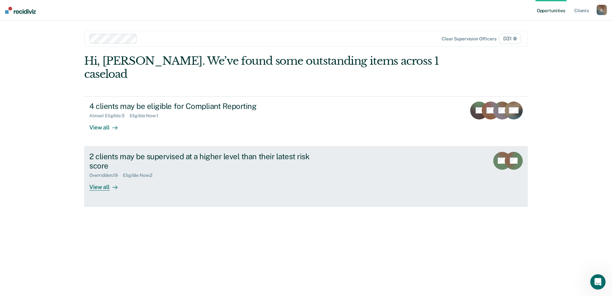 This screenshot has width=612, height=296. Describe the element at coordinates (202, 106) in the screenshot. I see `div: 4 clients may be eligible for Compliant Reporting` at that location.